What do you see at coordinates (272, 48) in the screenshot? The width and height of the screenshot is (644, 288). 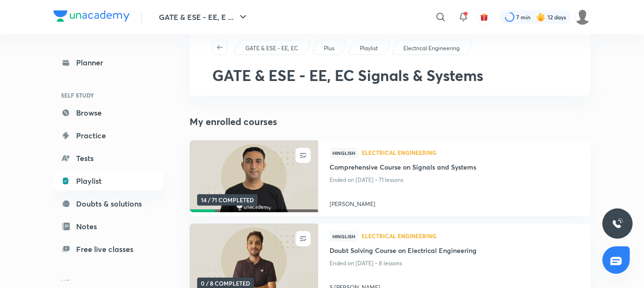 I see `a: GATE & ESE - EE, EC` at bounding box center [272, 48].